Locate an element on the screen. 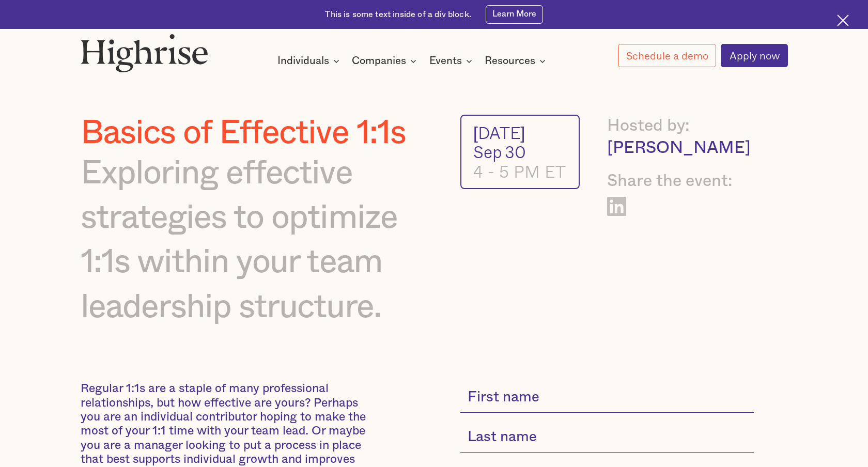  div: 30 is located at coordinates (515, 152).